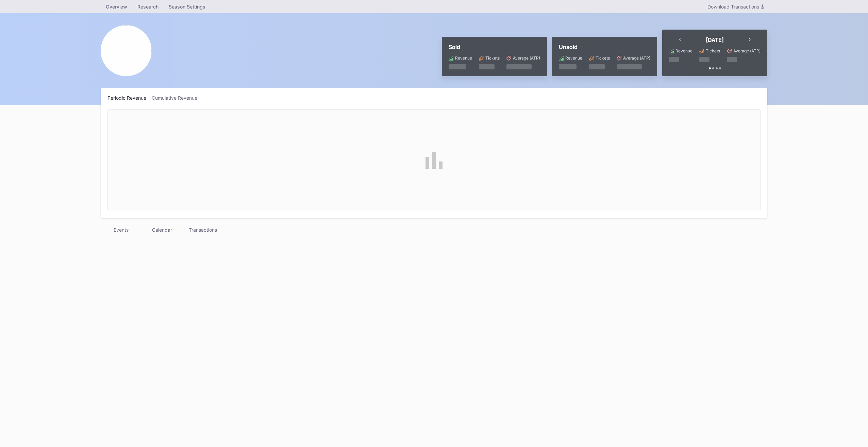  What do you see at coordinates (130, 97) in the screenshot?
I see `div: Periodic Revenue` at bounding box center [130, 97].